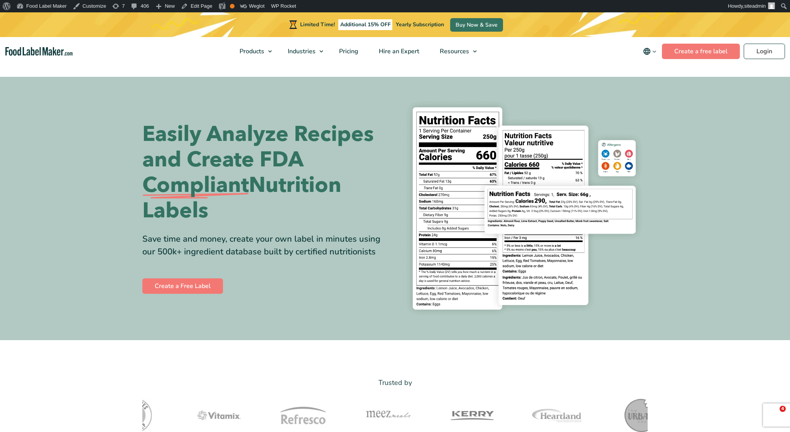 The height and width of the screenshot is (432, 790). I want to click on a: Create a free label, so click(701, 51).